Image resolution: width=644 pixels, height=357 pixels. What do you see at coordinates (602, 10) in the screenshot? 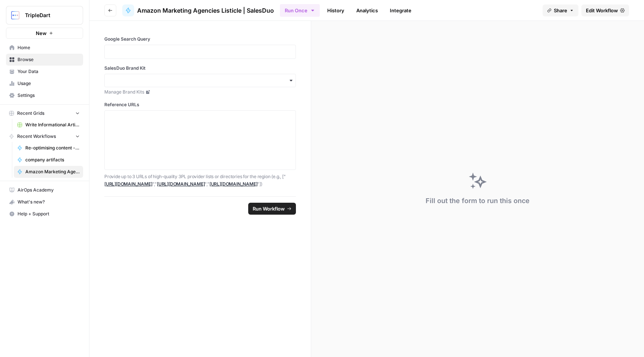
I see `span: Edit Workflow` at bounding box center [602, 10].